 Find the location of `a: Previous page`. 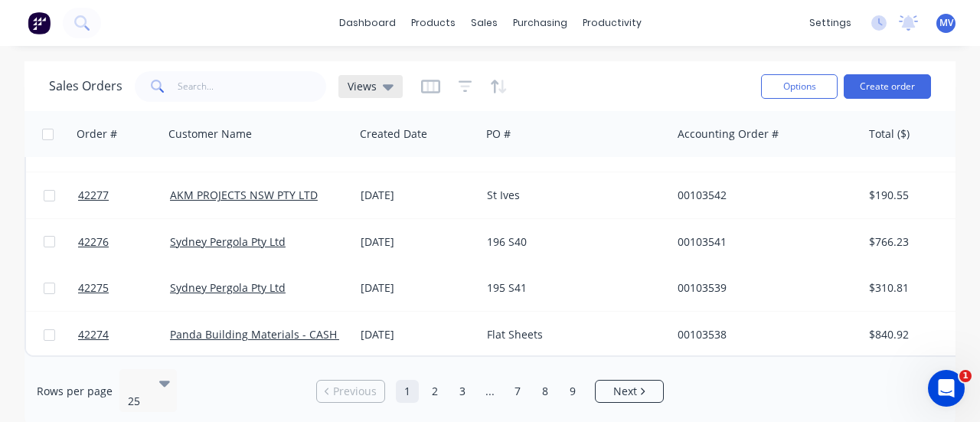

a: Previous page is located at coordinates (350, 391).